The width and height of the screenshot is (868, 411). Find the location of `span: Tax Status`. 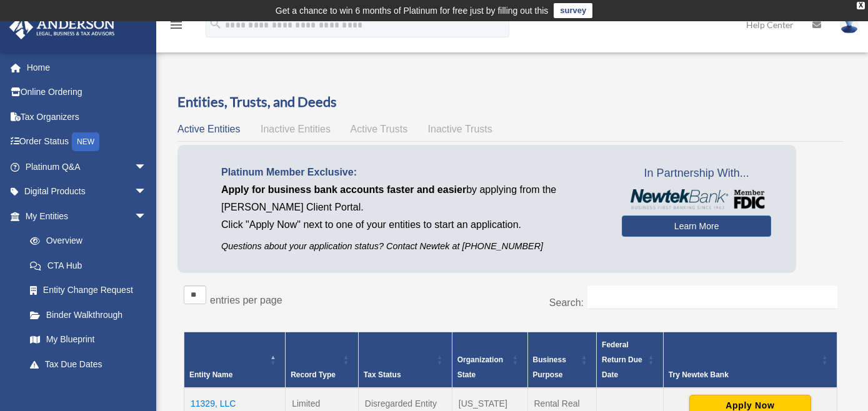

span: Tax Status is located at coordinates (382, 375).